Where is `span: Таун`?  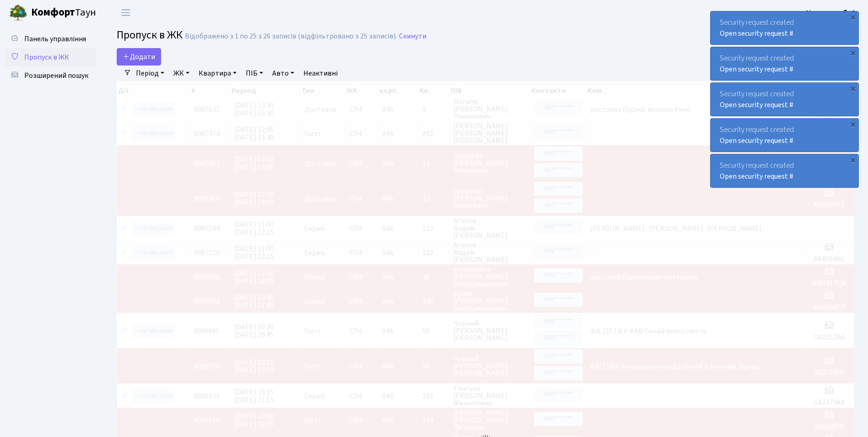 span: Таун is located at coordinates (64, 13).